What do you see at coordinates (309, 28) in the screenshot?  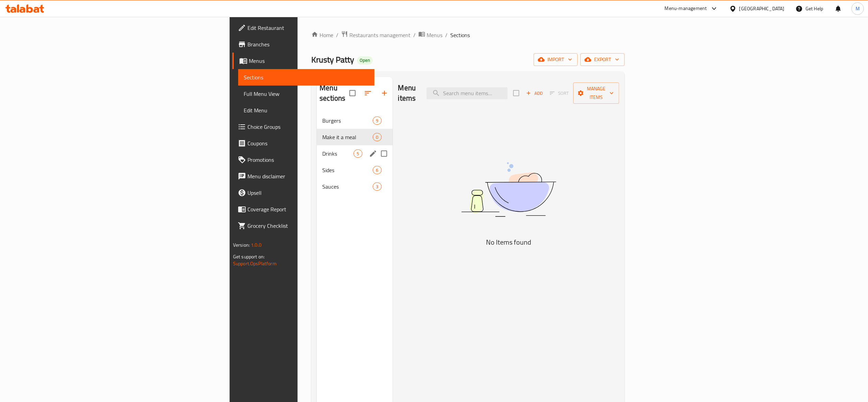 I see `span: Edit Restaurant` at bounding box center [309, 28].